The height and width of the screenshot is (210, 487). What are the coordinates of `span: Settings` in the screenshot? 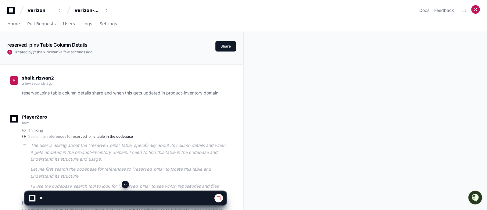 It's located at (108, 24).